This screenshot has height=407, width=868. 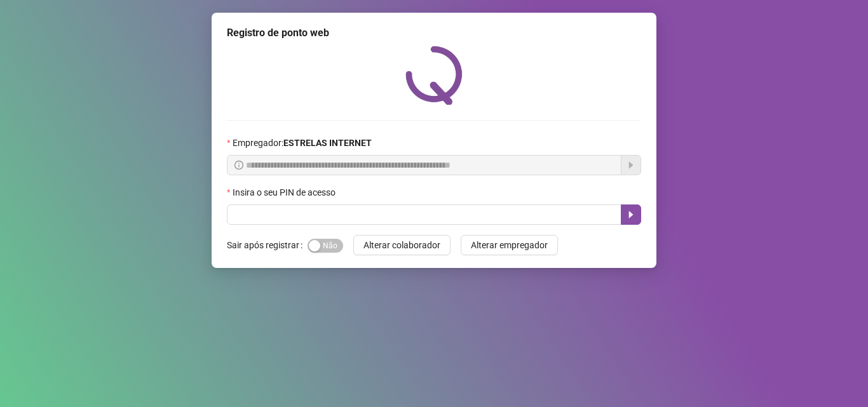 What do you see at coordinates (302, 142) in the screenshot?
I see `span: Empregador :` at bounding box center [302, 142].